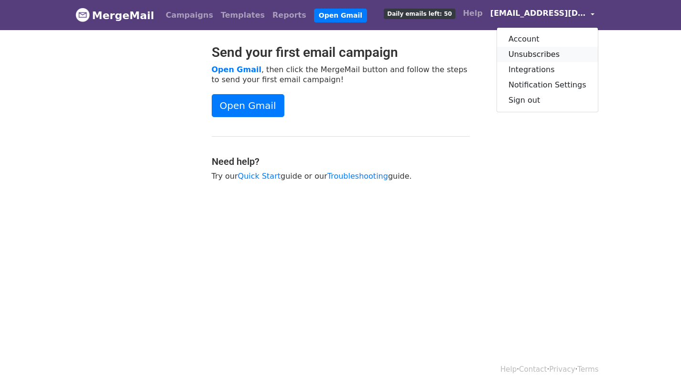  Describe the element at coordinates (189, 15) in the screenshot. I see `a: Campaigns` at that location.